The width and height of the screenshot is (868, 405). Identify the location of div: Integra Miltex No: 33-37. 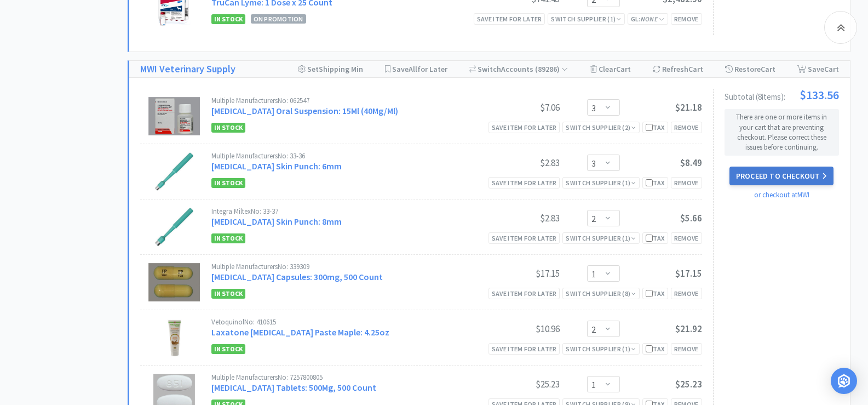
(344, 211).